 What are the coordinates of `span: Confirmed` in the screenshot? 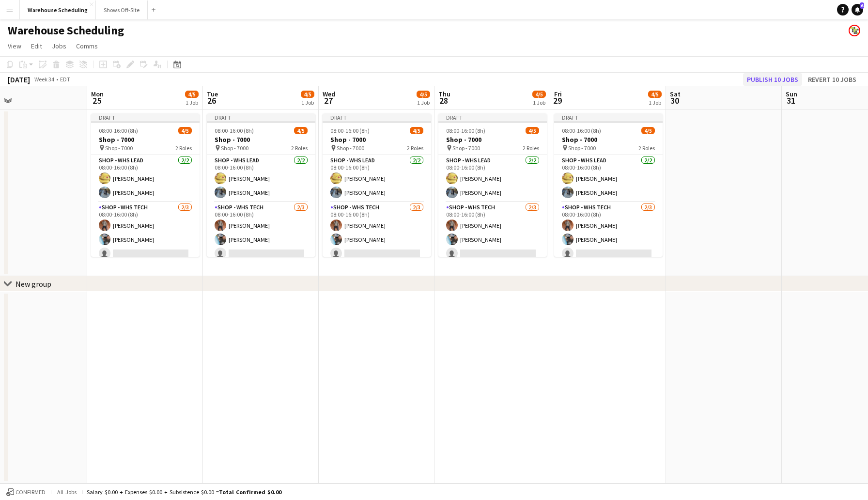 It's located at (30, 492).